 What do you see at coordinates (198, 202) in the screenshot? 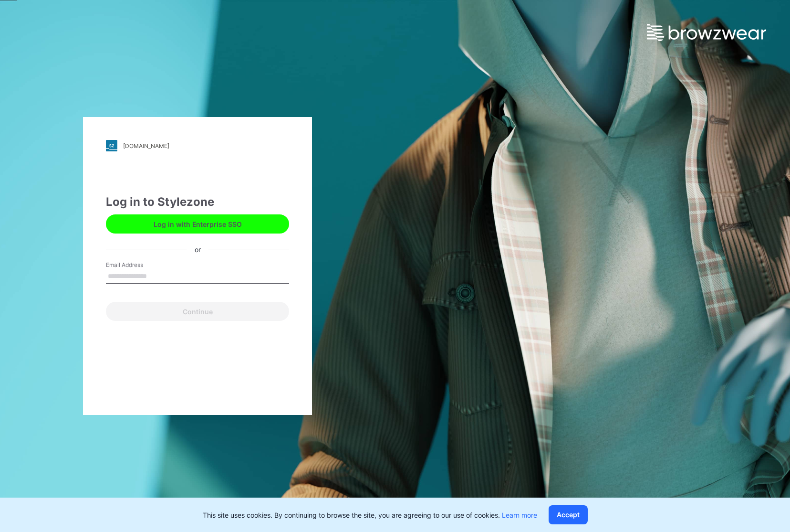
I see `div: Log in to Stylezone` at bounding box center [198, 202].